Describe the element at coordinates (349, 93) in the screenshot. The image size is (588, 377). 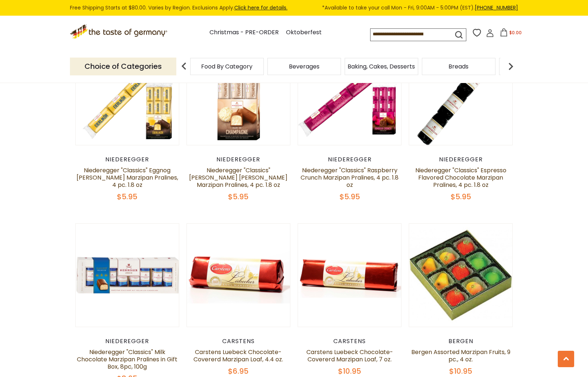
I see `img: Niederegger "Classics" Raspberry Crunch Marzipan Pralines, 4 pc. 1.8 oz` at that location.